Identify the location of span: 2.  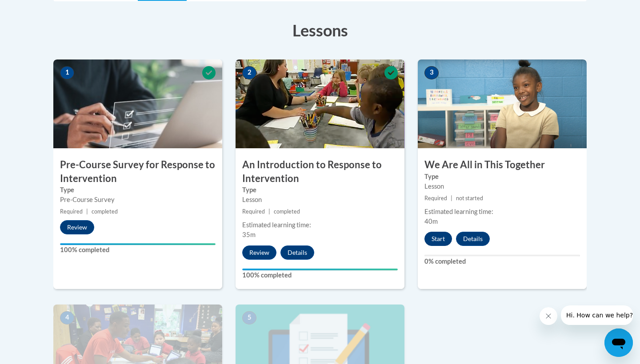
(250, 73).